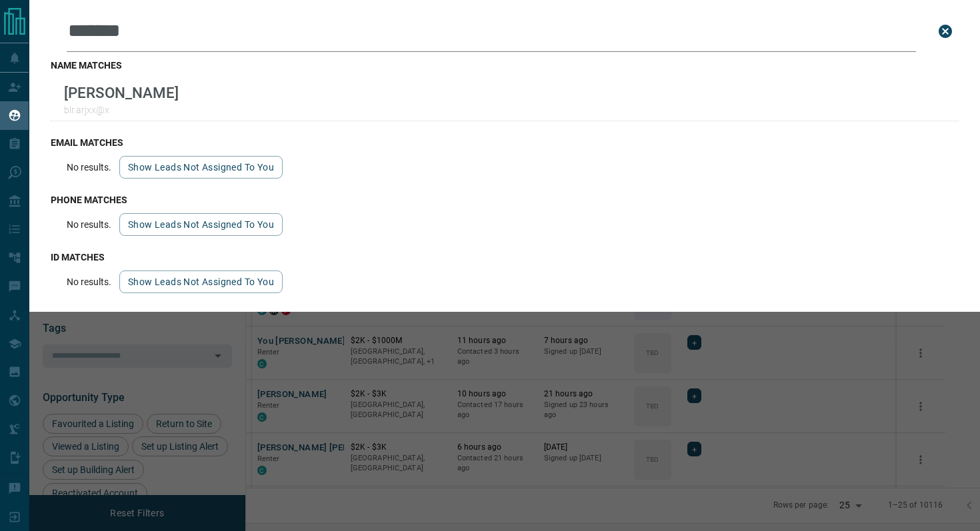  Describe the element at coordinates (505, 200) in the screenshot. I see `h3: phone matches` at that location.